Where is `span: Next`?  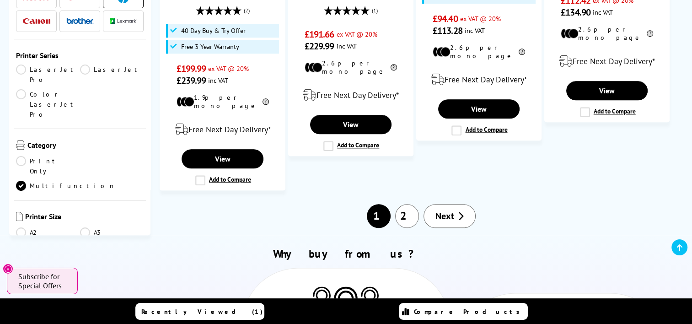 span: Next is located at coordinates (445, 216).